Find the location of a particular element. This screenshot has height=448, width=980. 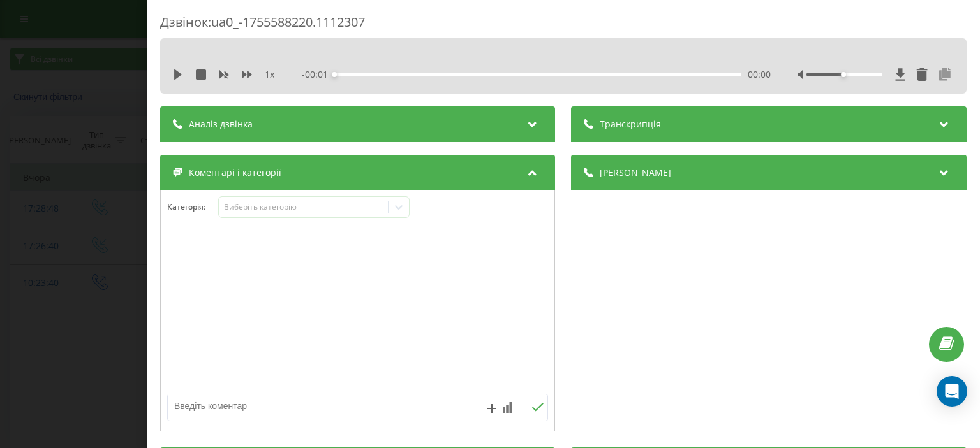

div: Дзвінок : ua0_-1755588220.1112307 is located at coordinates (563, 25).